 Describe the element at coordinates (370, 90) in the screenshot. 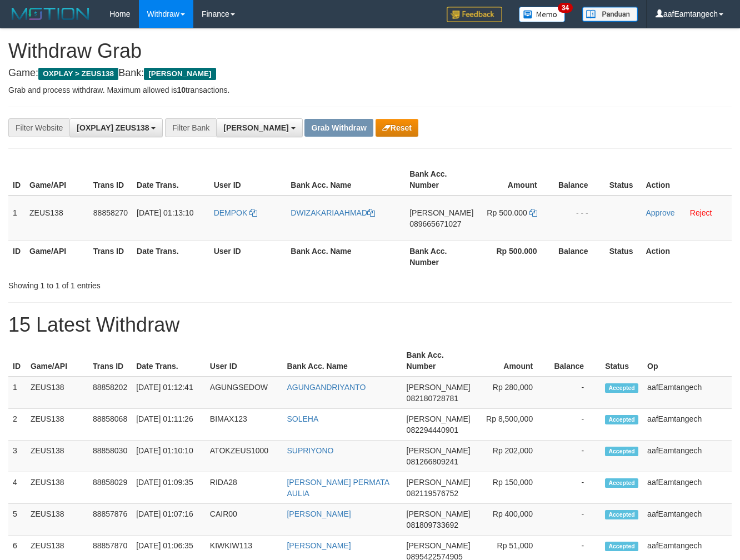

I see `p: Grab and process withdraw. Maximum allowed is transactions.` at that location.